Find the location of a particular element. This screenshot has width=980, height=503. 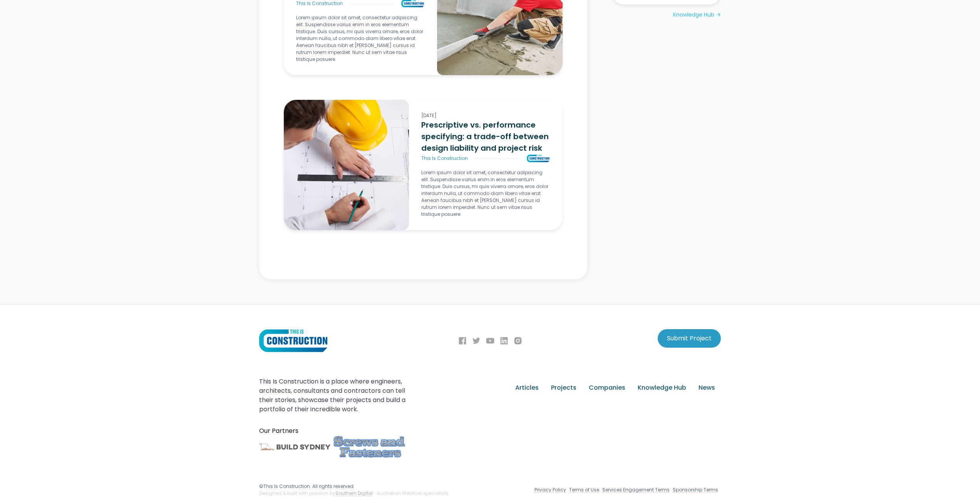

div: Projects is located at coordinates (564, 387).